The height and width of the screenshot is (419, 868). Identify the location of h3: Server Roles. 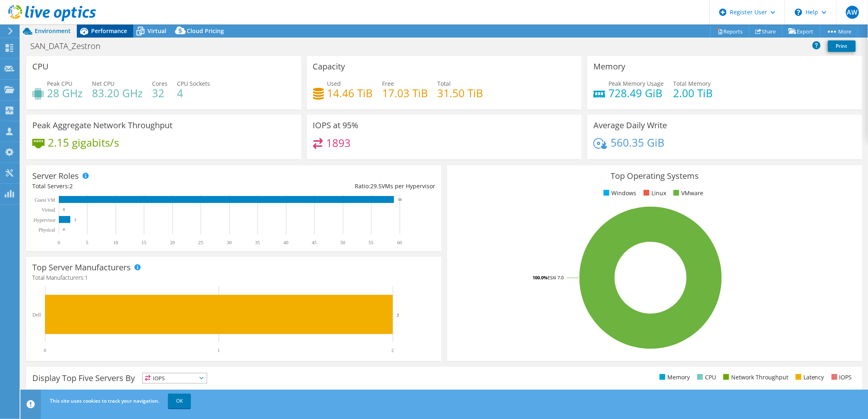
(55, 177).